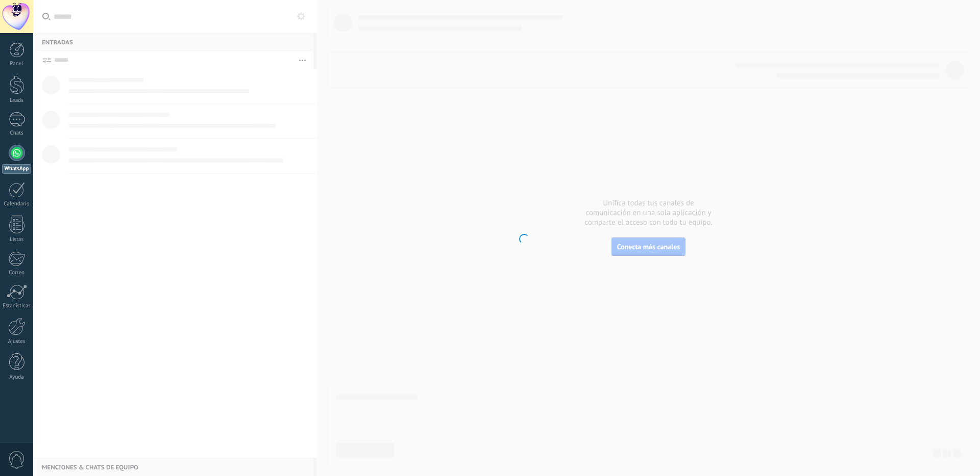  What do you see at coordinates (17, 306) in the screenshot?
I see `div: Estadísticas` at bounding box center [17, 306].